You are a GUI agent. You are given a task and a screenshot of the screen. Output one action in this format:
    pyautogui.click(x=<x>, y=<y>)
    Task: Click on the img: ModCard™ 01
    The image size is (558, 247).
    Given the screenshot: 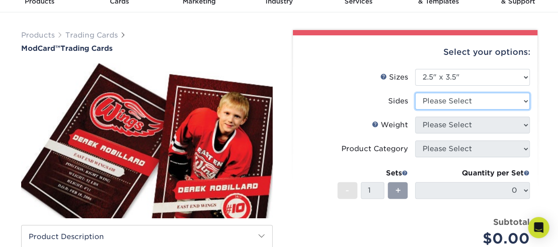 What is the action you would take?
    pyautogui.click(x=147, y=140)
    